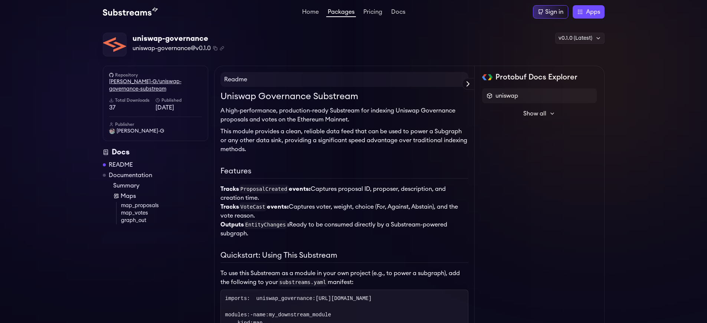  I want to click on h2: Protobuf Docs Explorer, so click(537, 77).